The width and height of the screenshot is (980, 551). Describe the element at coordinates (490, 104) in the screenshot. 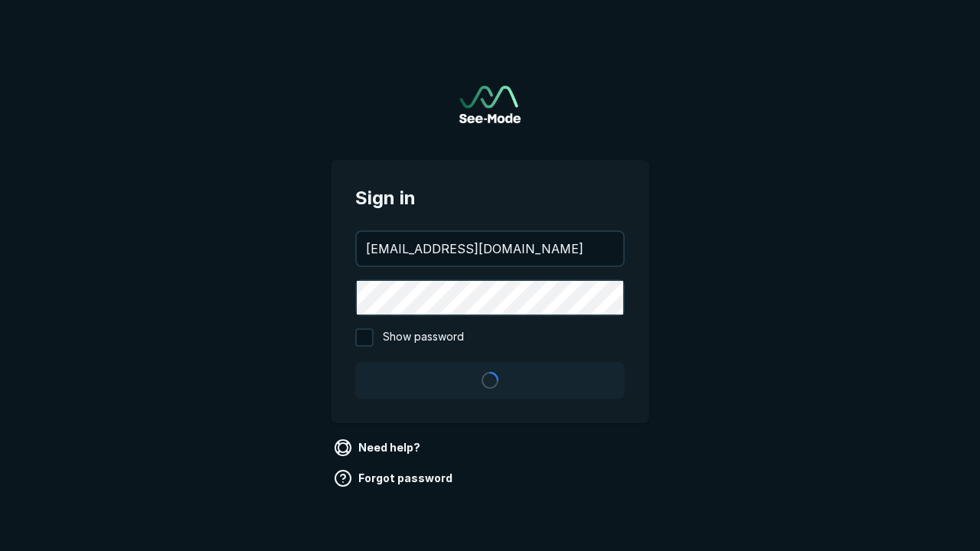

I see `img: See-Mode Logo` at that location.